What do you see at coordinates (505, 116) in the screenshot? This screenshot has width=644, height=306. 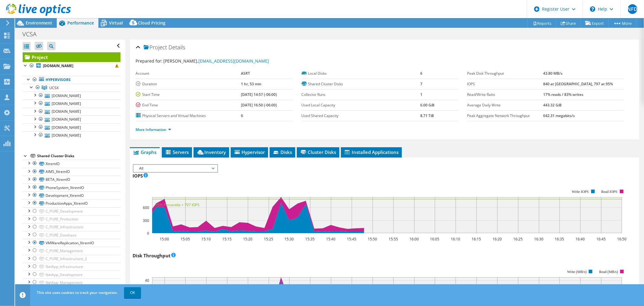 I see `label: Peak Aggregate Network Throughput` at bounding box center [505, 116].